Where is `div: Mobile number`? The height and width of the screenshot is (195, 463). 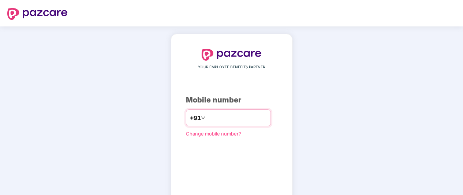 div: Mobile number is located at coordinates (232, 100).